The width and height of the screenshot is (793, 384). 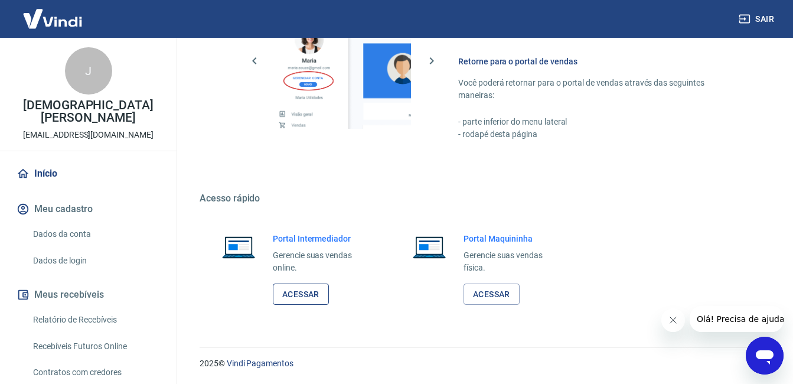 What do you see at coordinates (89, 71) in the screenshot?
I see `div: J` at bounding box center [89, 71].